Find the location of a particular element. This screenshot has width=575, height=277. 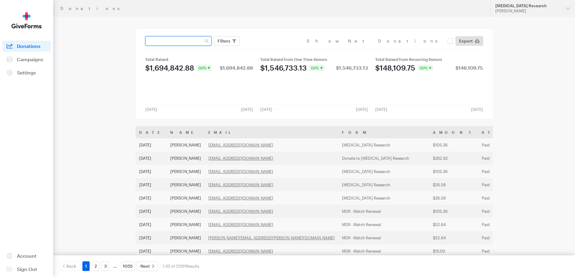

a: Next is located at coordinates (147, 266).